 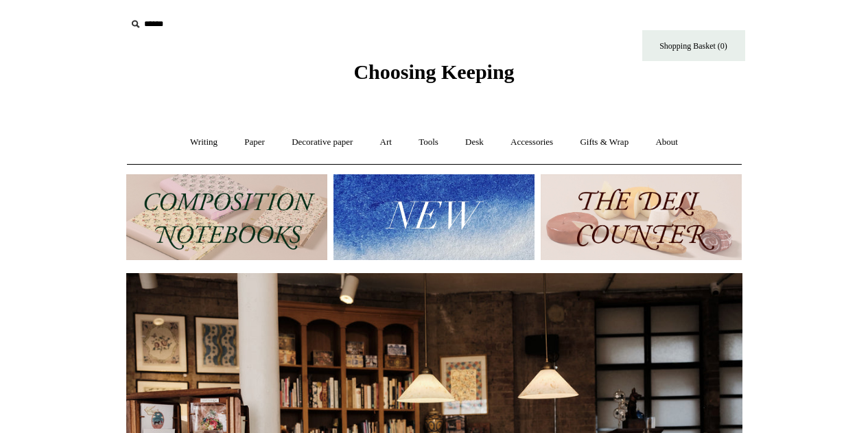 What do you see at coordinates (434, 76) in the screenshot?
I see `a: Choosing Keeping` at bounding box center [434, 76].